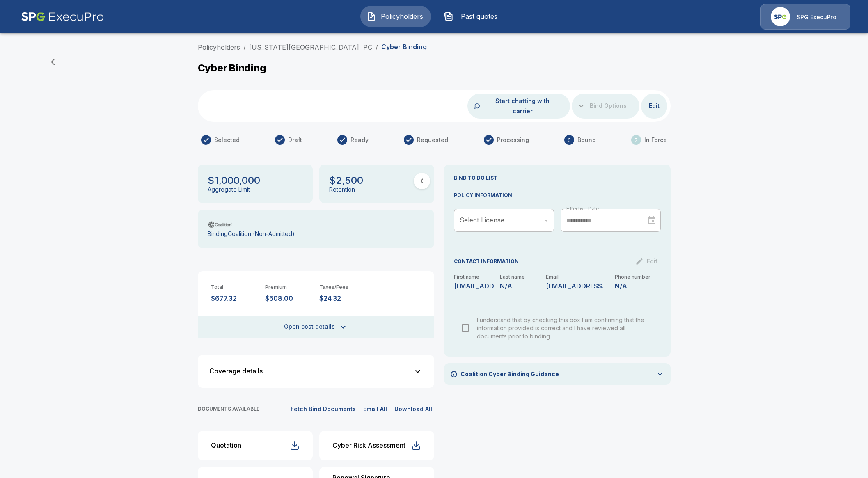 The height and width of the screenshot is (478, 868). I want to click on span: In Force, so click(656, 140).